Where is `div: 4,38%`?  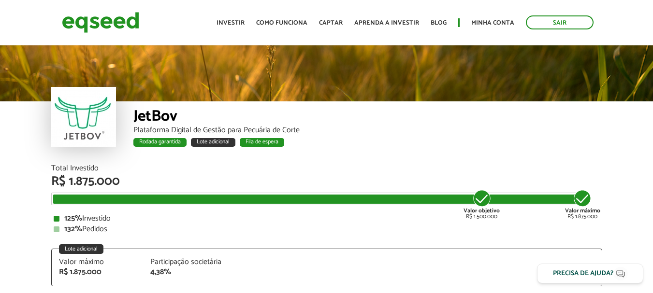 div: 4,38% is located at coordinates (189, 273).